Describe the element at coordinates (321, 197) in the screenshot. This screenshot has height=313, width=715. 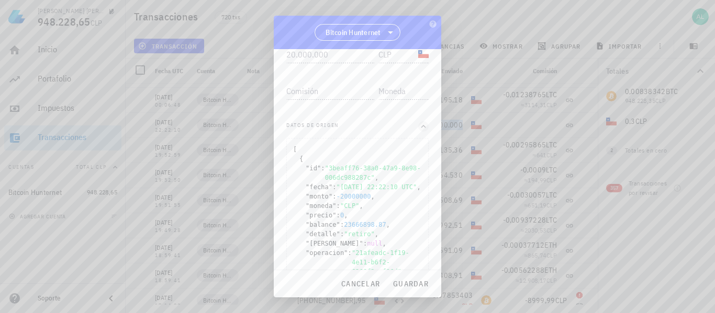
I see `span: "monto"` at that location.